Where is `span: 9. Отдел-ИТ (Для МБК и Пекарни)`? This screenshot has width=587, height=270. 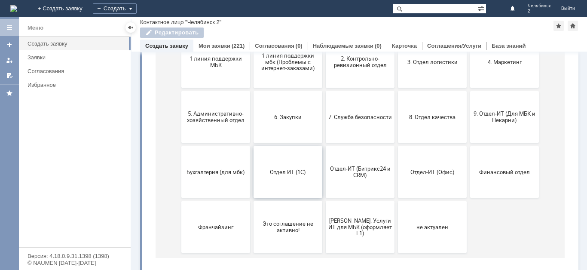 span: 9. Отдел-ИТ (Для МБК и Пекарни) is located at coordinates (356, 184).